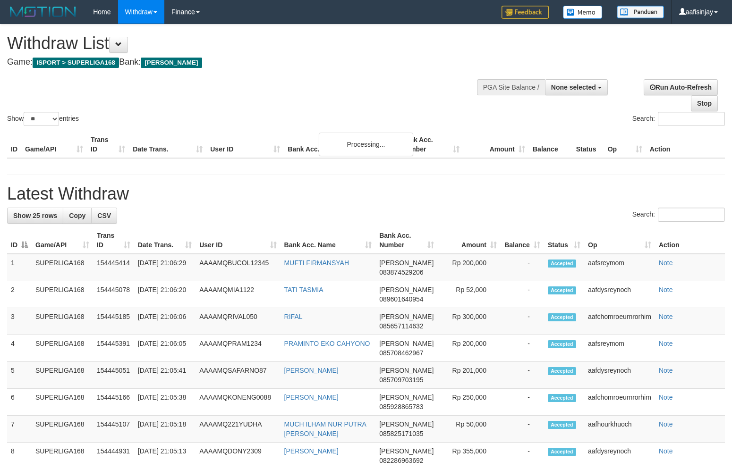  What do you see at coordinates (113, 349) in the screenshot?
I see `td: 154445391` at bounding box center [113, 349].